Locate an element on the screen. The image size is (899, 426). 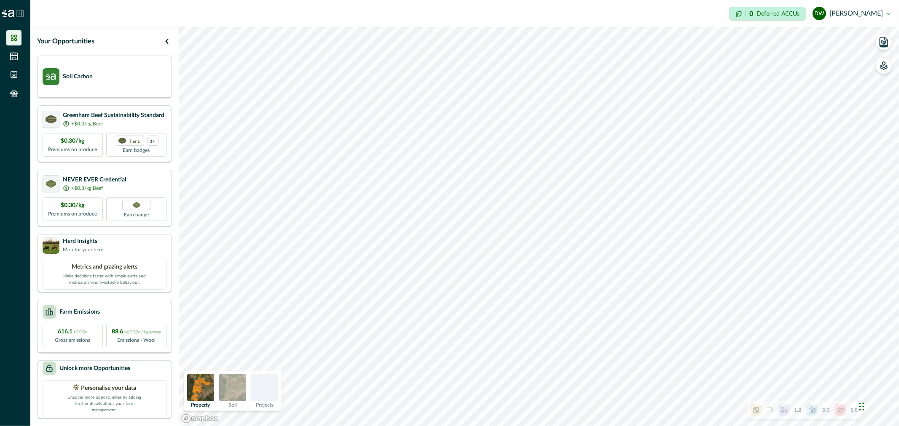
p: Deferred ACCUs is located at coordinates (778, 13).